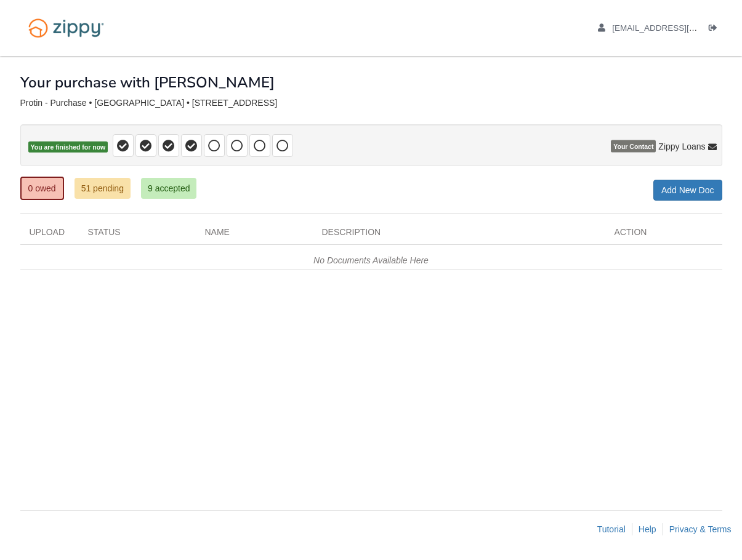 Image resolution: width=742 pixels, height=560 pixels. Describe the element at coordinates (169, 188) in the screenshot. I see `a: 9 accepted` at that location.